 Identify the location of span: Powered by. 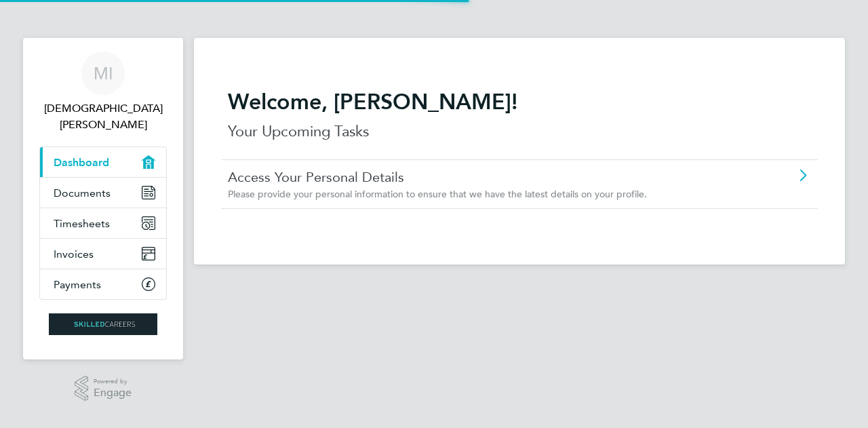
(113, 381).